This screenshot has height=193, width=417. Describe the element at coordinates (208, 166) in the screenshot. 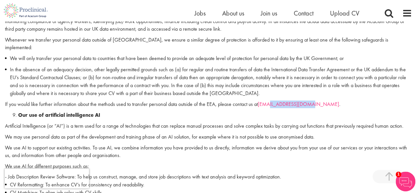

I see `p: We use AI for different purposes such as:` at that location.